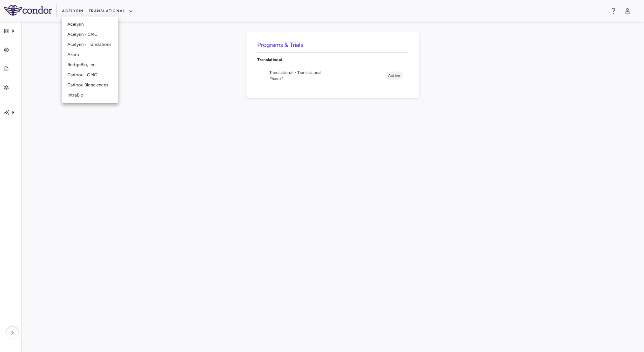 This screenshot has height=352, width=644. Describe the element at coordinates (90, 65) in the screenshot. I see `li: BridgeBio, Inc.` at that location.